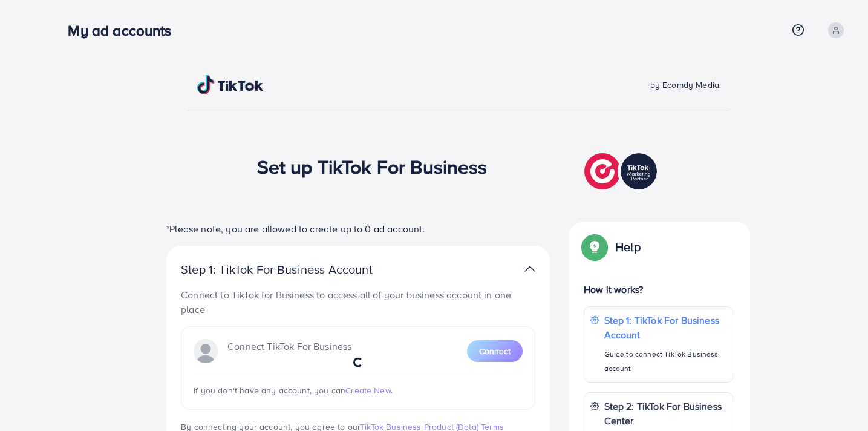 The width and height of the screenshot is (868, 431). I want to click on p: How it works?, so click(658, 289).